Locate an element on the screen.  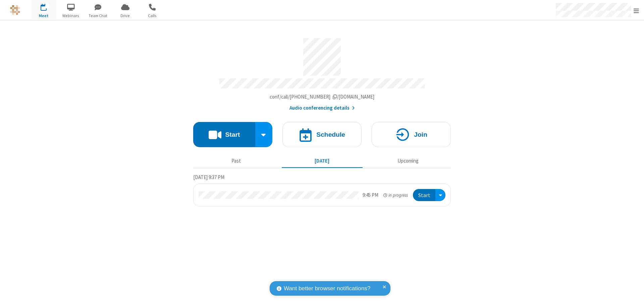
span: Team Chat is located at coordinates (98, 16).